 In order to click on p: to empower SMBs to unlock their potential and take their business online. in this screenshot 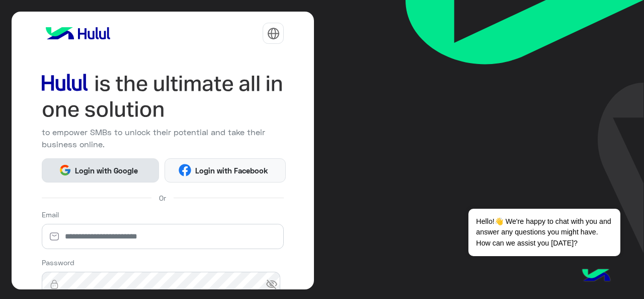, I will do `click(163, 138)`.